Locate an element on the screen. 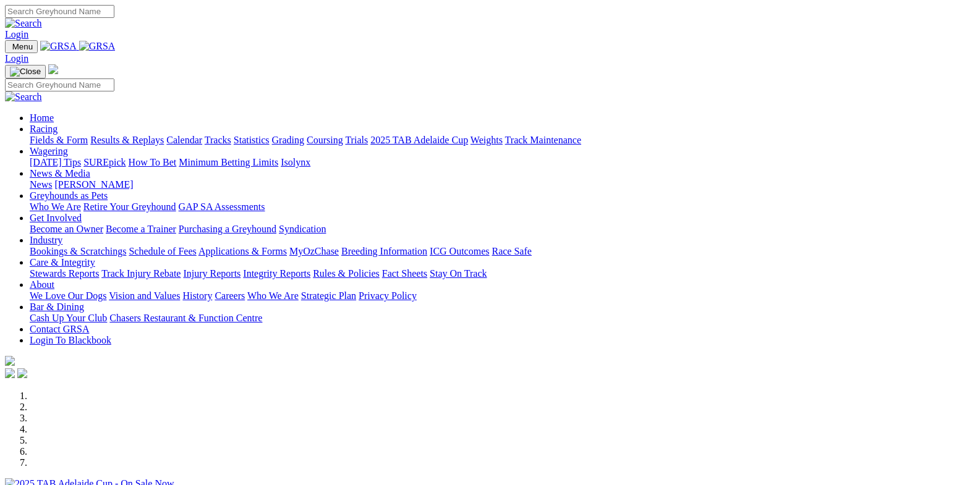 Image resolution: width=980 pixels, height=485 pixels. a: How To Bet is located at coordinates (153, 162).